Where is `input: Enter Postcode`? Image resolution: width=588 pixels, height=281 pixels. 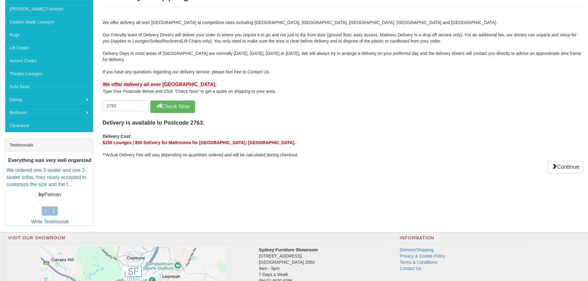
input: Enter Postcode is located at coordinates (126, 106).